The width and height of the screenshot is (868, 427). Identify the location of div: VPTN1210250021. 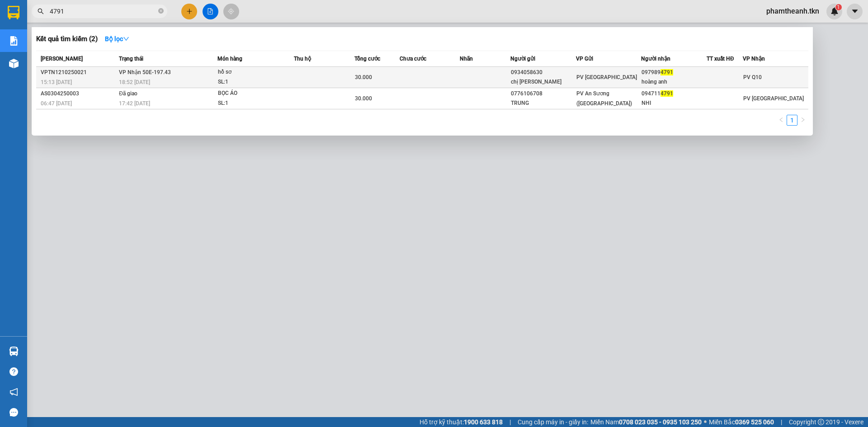
(78, 72).